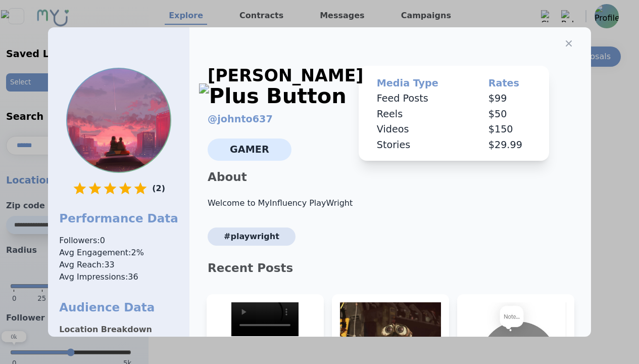 This screenshot has height=364, width=639. What do you see at coordinates (510, 145) in the screenshot?
I see `td: $ 29.99` at bounding box center [510, 145].